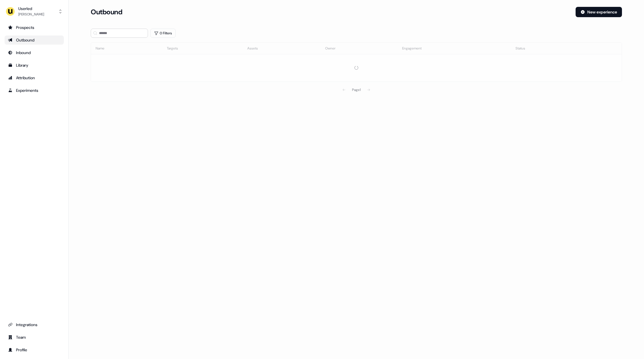  I want to click on div: Experiments, so click(34, 90).